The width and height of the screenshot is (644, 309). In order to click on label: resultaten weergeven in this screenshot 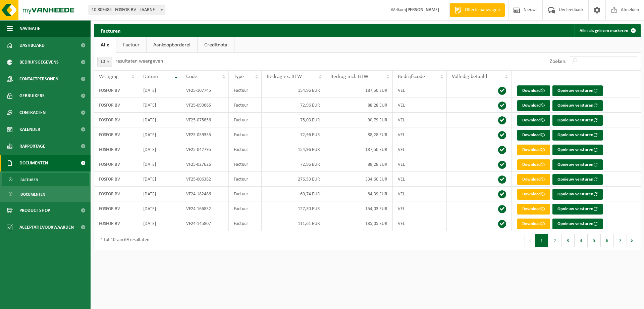, I will do `click(140, 61)`.